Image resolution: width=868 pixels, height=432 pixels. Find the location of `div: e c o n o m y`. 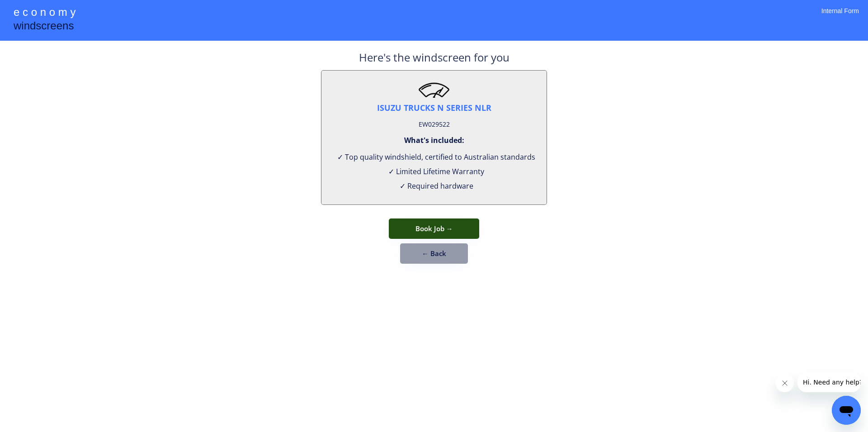

div: e c o n o m y is located at coordinates (44, 13).